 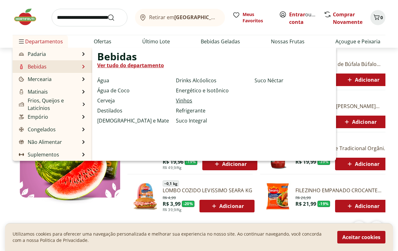 What do you see at coordinates (323, 162) in the screenshot?
I see `span: - 39 %` at bounding box center [323, 162].